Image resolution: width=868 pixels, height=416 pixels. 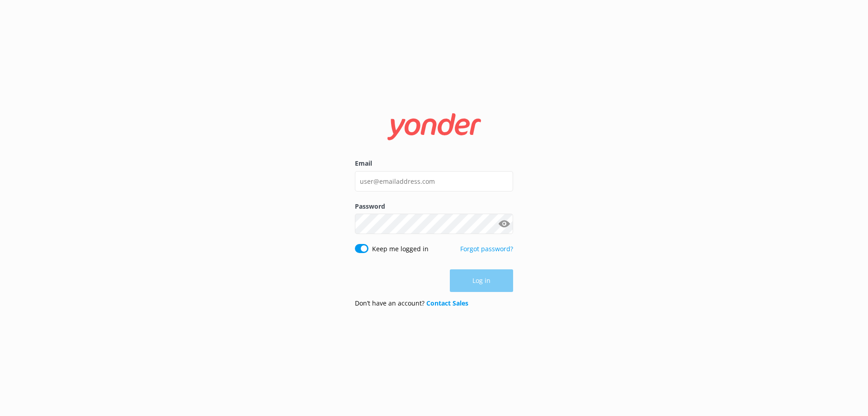 What do you see at coordinates (504, 224) in the screenshot?
I see `button: Show password` at bounding box center [504, 224].